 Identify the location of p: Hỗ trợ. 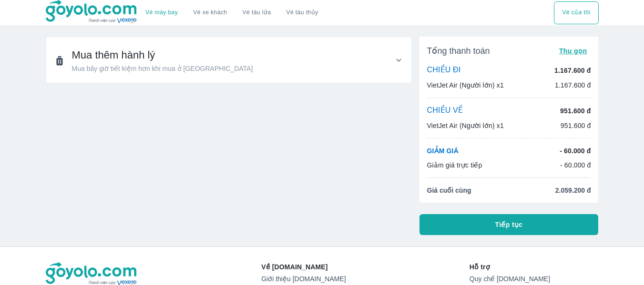
(534, 267).